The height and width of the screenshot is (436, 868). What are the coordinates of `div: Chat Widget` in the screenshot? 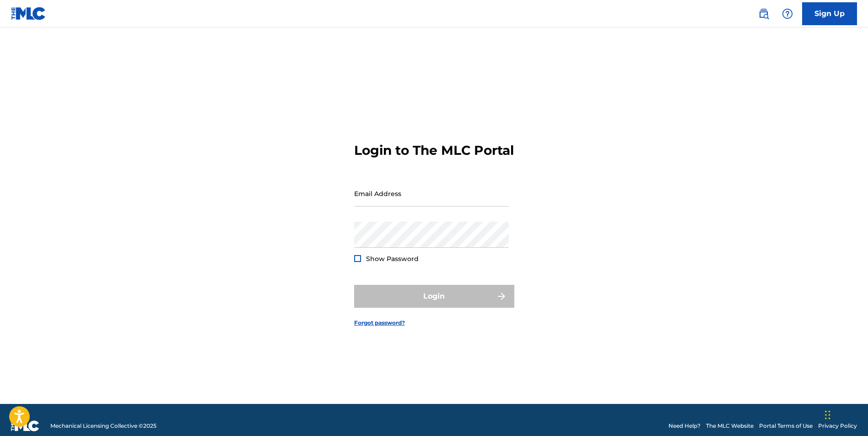 It's located at (845, 414).